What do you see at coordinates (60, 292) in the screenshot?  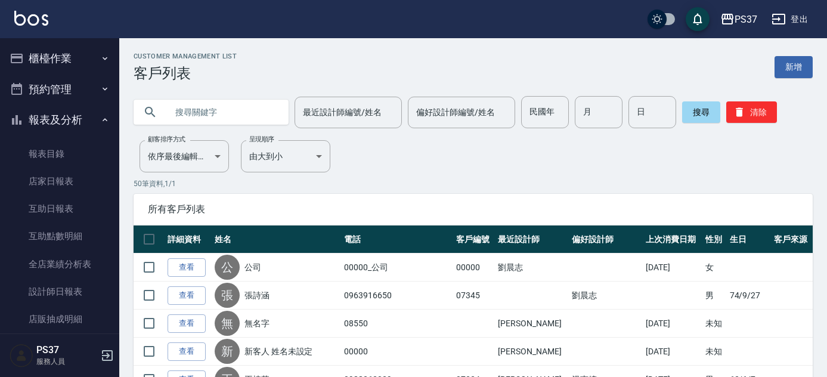 I see `a: 設計師日報表` at bounding box center [60, 292].